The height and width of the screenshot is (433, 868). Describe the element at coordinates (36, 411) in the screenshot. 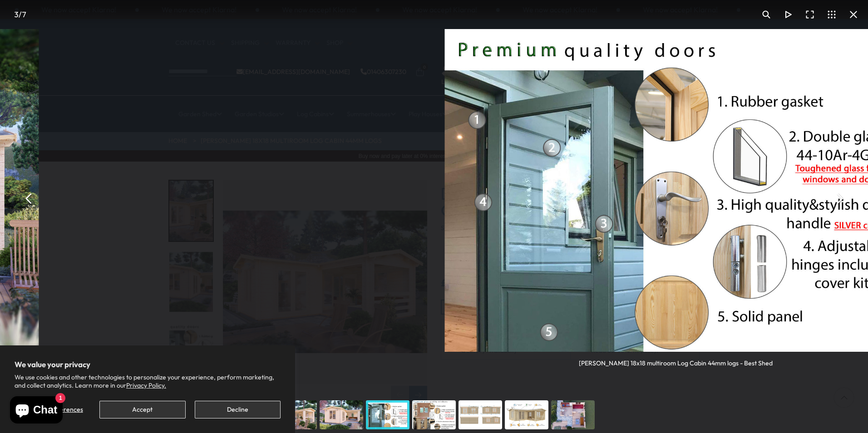

I see `inbox-online-store-chat: Shopify online store chat` at that location.